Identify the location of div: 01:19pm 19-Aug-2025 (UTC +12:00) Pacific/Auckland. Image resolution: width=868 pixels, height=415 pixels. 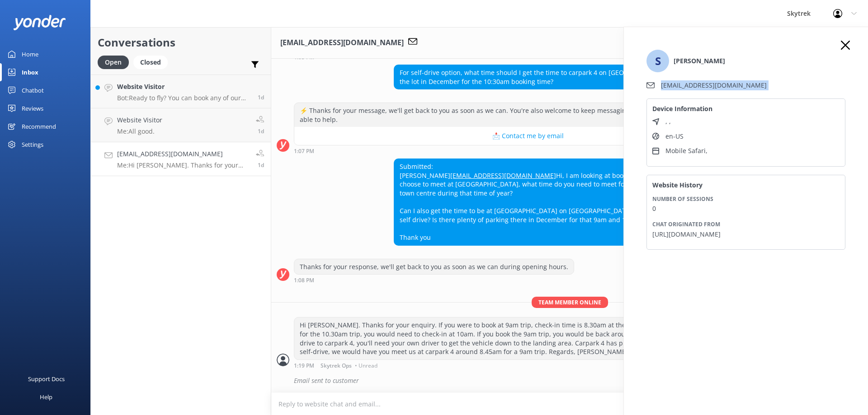
(529, 365).